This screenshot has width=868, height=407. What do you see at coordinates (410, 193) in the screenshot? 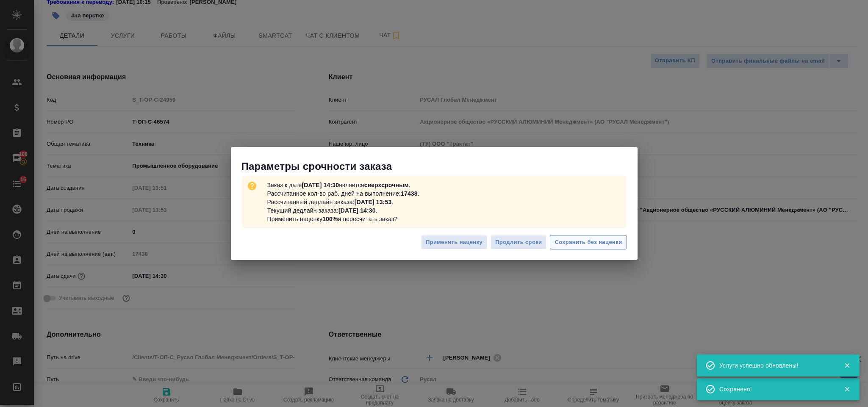
I see `b: 17438` at bounding box center [410, 193].